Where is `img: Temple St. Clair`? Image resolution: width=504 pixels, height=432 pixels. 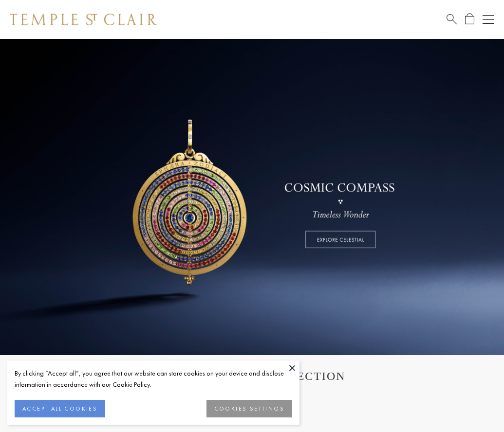 img: Temple St. Clair is located at coordinates (83, 19).